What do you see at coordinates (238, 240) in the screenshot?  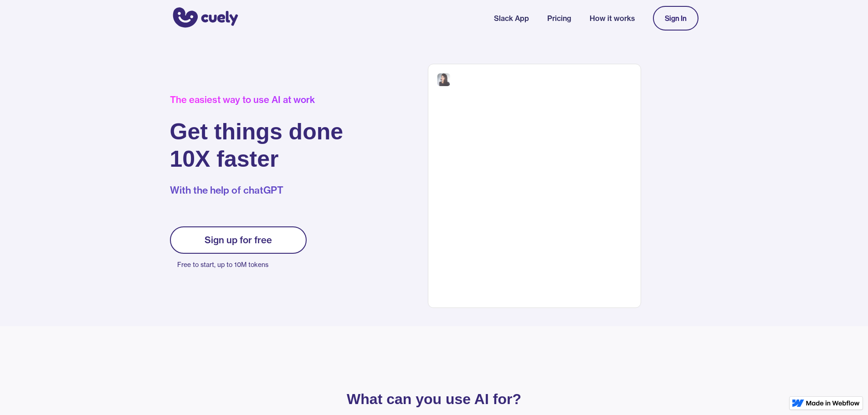 I see `a: Sign up for free` at bounding box center [238, 240].